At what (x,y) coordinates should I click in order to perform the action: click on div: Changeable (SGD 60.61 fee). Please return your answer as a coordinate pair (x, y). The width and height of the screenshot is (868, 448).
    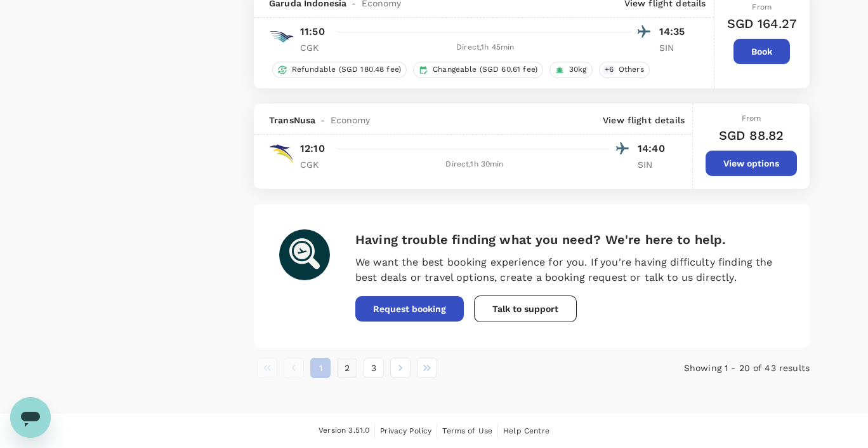
    Looking at the image, I should click on (478, 70).